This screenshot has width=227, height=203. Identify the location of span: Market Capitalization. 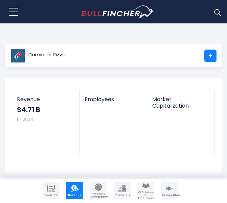
(181, 102).